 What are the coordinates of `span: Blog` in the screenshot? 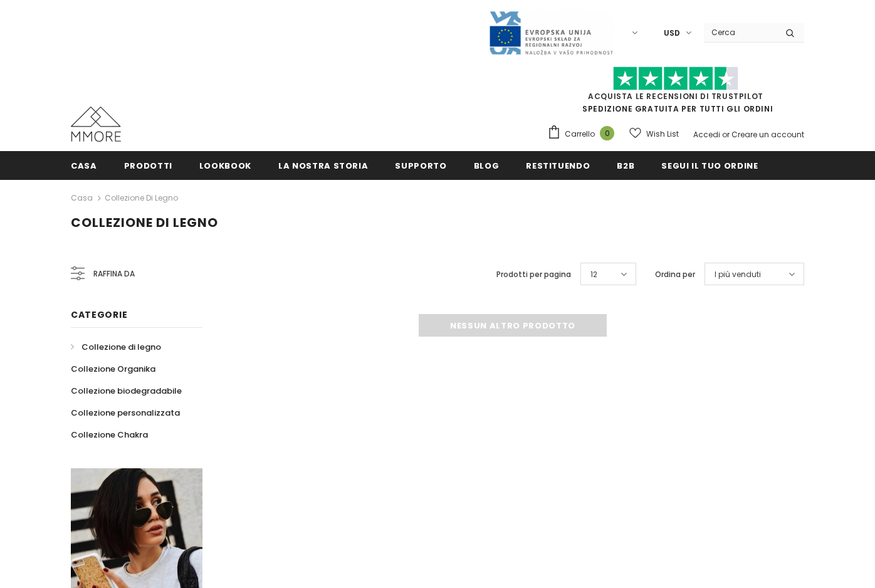 It's located at (486, 165).